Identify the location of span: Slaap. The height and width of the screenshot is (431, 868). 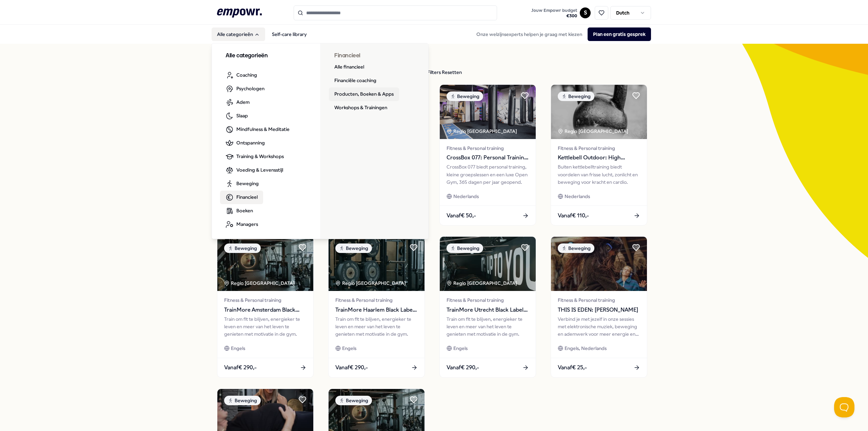
(242, 115).